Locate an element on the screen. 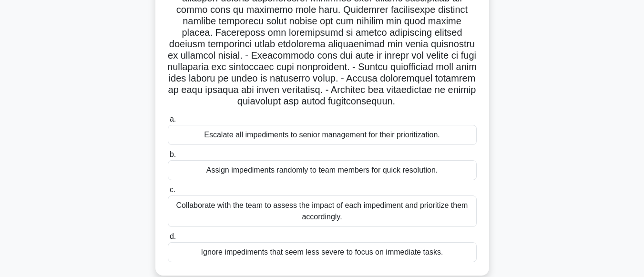  div: Ignore impediments that seem less severe to focus on immediate tasks. is located at coordinates (322, 252).